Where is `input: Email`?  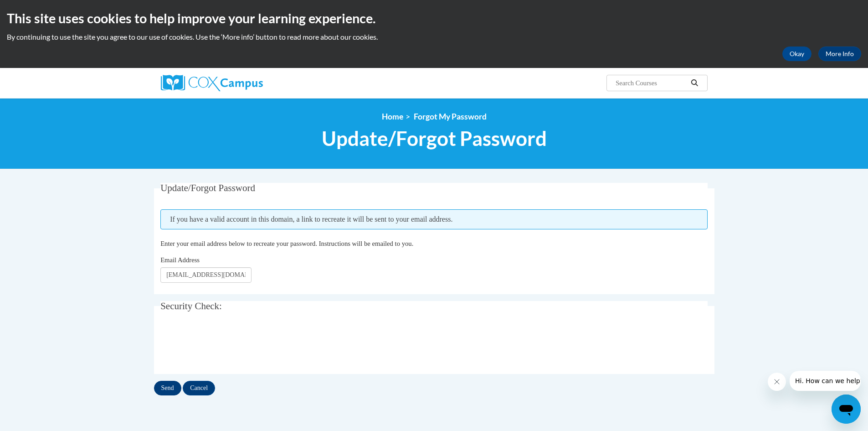
input: Email is located at coordinates (206, 275).